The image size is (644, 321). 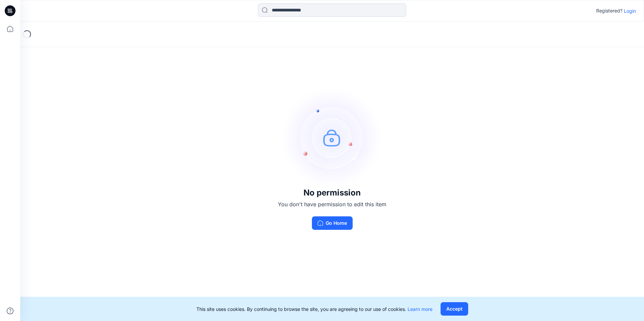 What do you see at coordinates (455, 309) in the screenshot?
I see `button: Accept` at bounding box center [455, 309].